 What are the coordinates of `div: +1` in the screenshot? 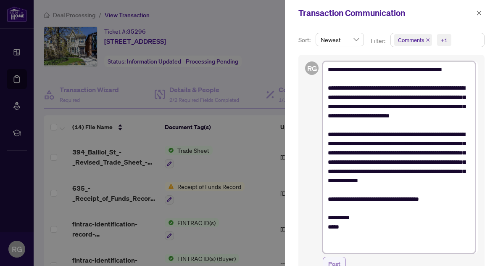 It's located at (444, 40).